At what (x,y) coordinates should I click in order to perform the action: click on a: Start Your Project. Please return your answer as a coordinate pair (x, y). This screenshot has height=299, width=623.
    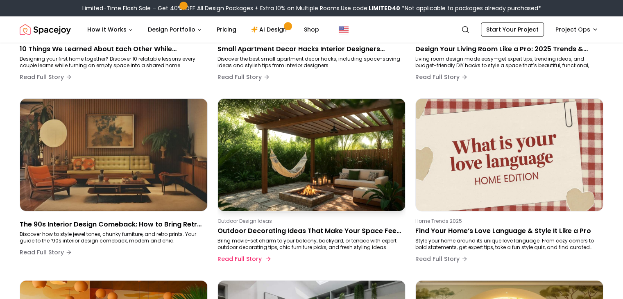
    Looking at the image, I should click on (512, 29).